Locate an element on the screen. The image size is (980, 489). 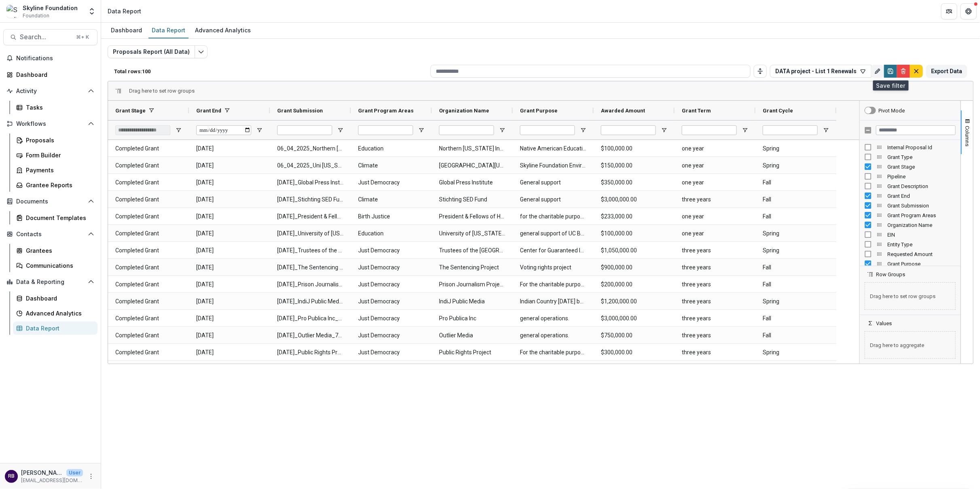
div: EIN Column is located at coordinates (910, 235).